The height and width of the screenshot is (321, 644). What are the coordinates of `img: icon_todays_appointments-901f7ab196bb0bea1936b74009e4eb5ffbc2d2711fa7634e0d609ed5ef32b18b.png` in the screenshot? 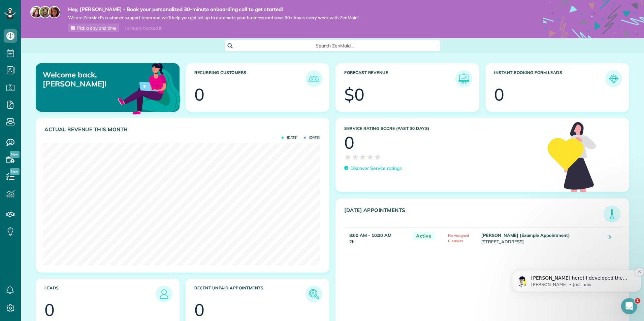 It's located at (612, 214).